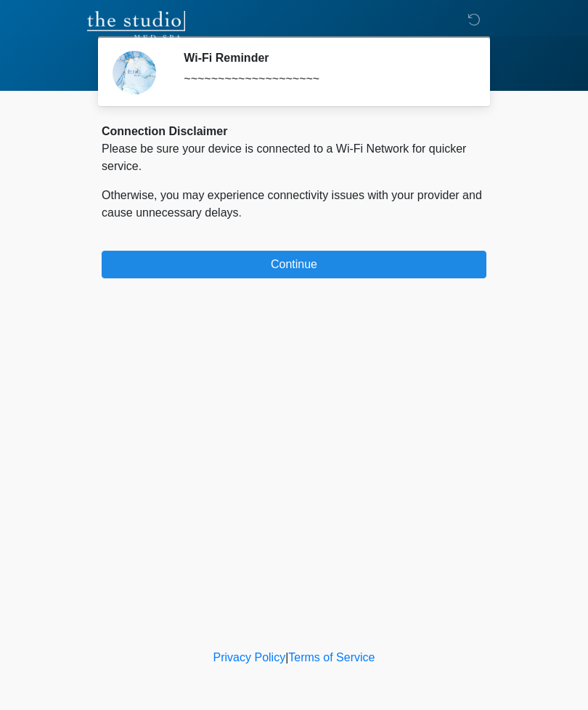  Describe the element at coordinates (331, 656) in the screenshot. I see `a: Terms of Service` at that location.